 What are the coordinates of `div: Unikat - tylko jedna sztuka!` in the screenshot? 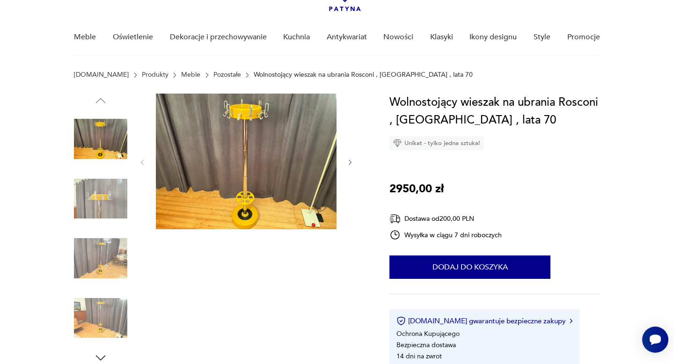 It's located at (436, 143).